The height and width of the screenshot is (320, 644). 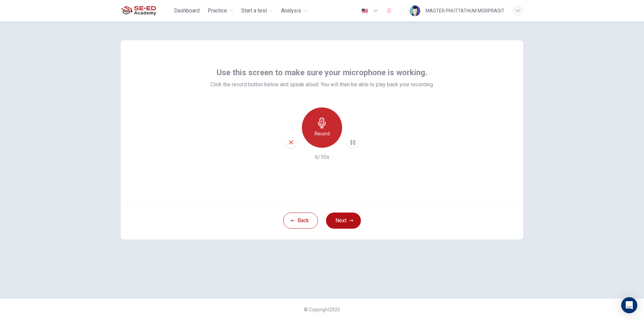 I want to click on span: © Copyright 2025, so click(x=322, y=309).